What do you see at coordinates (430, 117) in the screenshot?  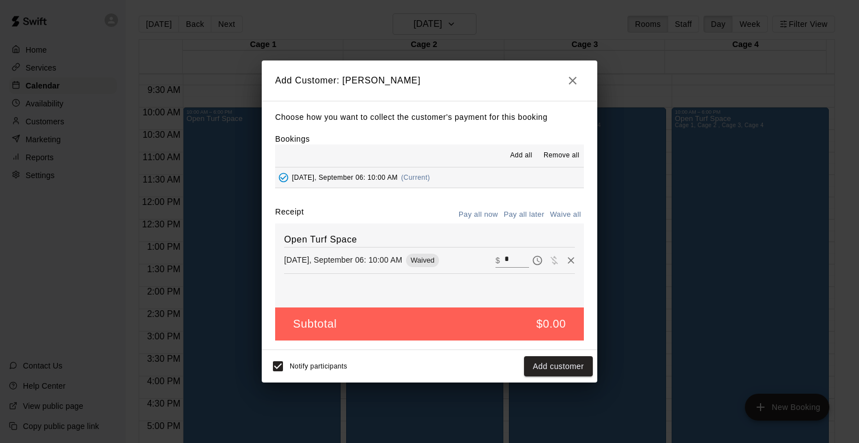 I see `p: Choose how you want to collect the customer's payment for this booking` at bounding box center [430, 117].